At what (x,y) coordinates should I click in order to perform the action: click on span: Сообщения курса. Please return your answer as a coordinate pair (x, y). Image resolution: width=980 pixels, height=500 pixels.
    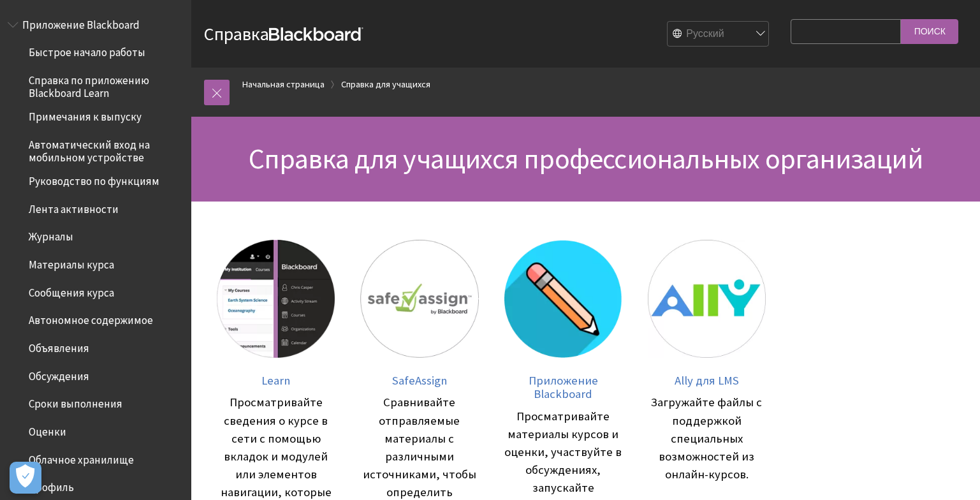
    Looking at the image, I should click on (71, 290).